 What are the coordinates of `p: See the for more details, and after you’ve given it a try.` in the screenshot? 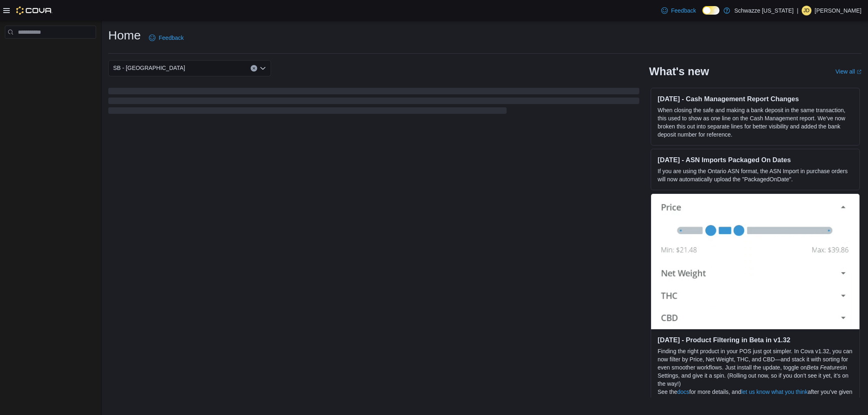 It's located at (755, 396).